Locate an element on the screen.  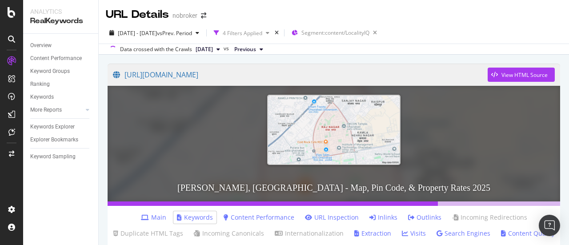
div: URL Details is located at coordinates (137, 15).